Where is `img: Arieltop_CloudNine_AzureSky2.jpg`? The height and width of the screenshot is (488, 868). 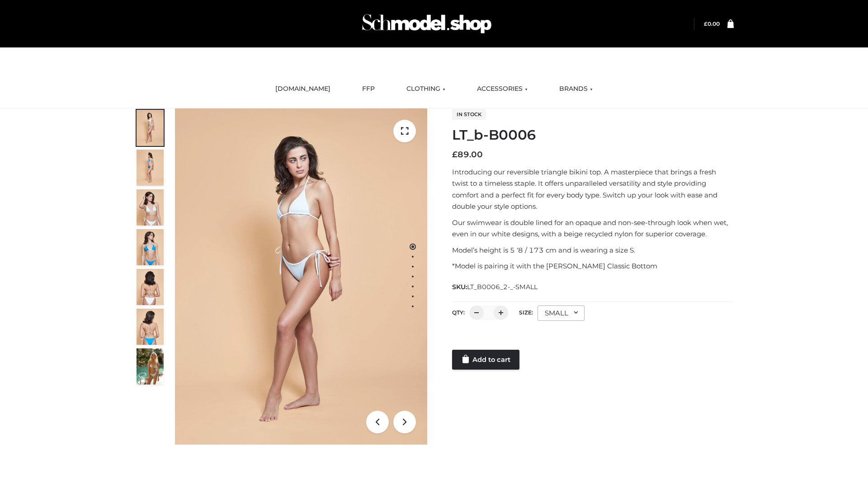
img: Arieltop_CloudNine_AzureSky2.jpg is located at coordinates (150, 366).